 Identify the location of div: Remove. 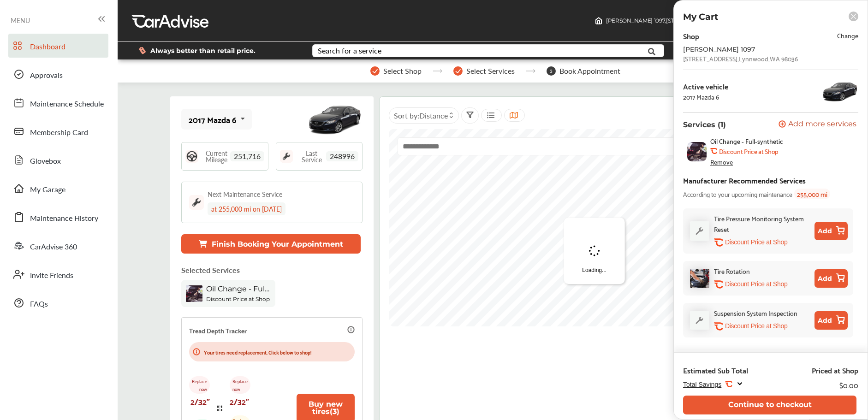
(721, 162).